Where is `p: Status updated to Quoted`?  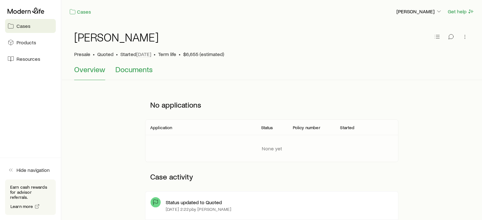 p: Status updated to Quoted is located at coordinates (194, 203).